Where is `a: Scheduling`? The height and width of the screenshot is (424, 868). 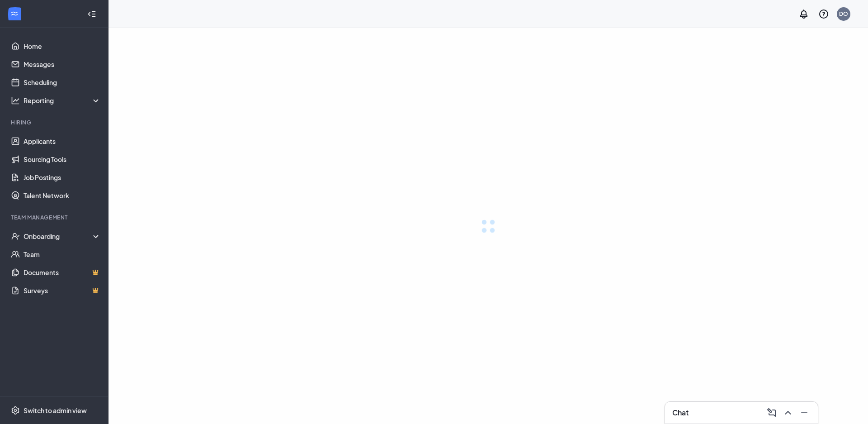
a: Scheduling is located at coordinates (61, 82).